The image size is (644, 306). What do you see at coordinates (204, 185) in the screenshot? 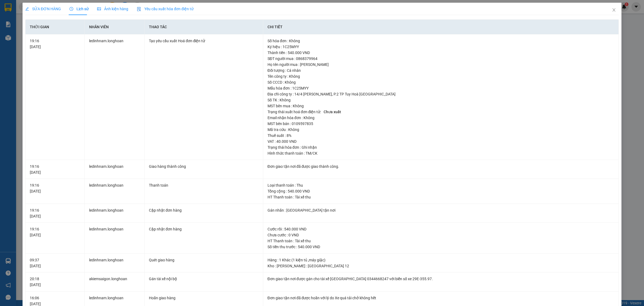
I see `div: Thanh toán` at bounding box center [204, 185].